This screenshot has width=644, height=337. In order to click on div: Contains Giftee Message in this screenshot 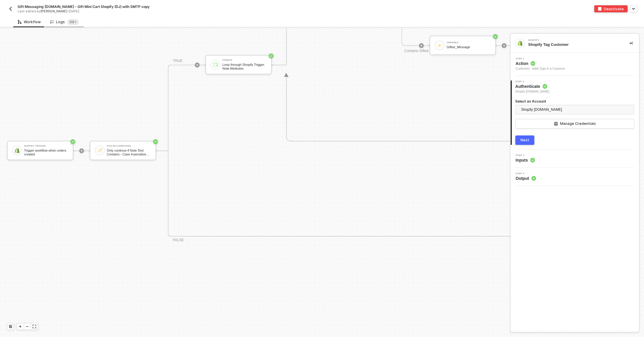, I will do `click(422, 51)`.